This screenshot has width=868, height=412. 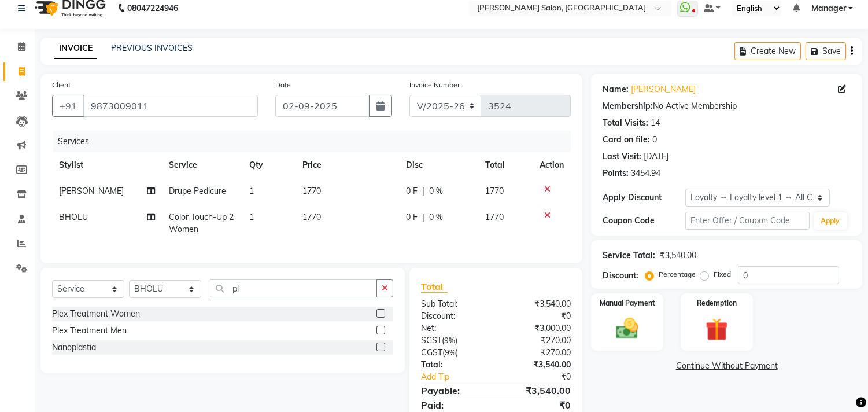 What do you see at coordinates (283, 85) in the screenshot?
I see `label: Date` at bounding box center [283, 85].